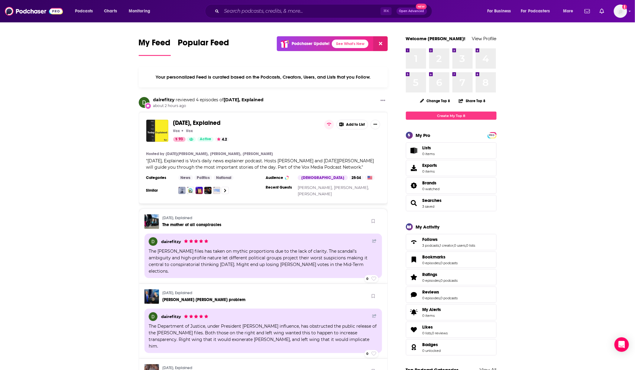  What do you see at coordinates (209, 106) in the screenshot?
I see `span: about 2 hours ago` at bounding box center [209, 106].